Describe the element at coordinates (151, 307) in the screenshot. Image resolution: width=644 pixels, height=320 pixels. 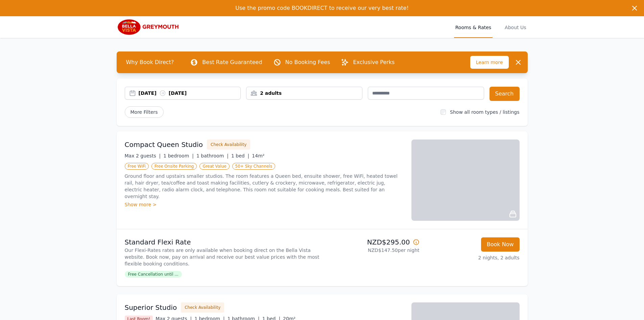
I see `h3: Superior Studio` at that location.